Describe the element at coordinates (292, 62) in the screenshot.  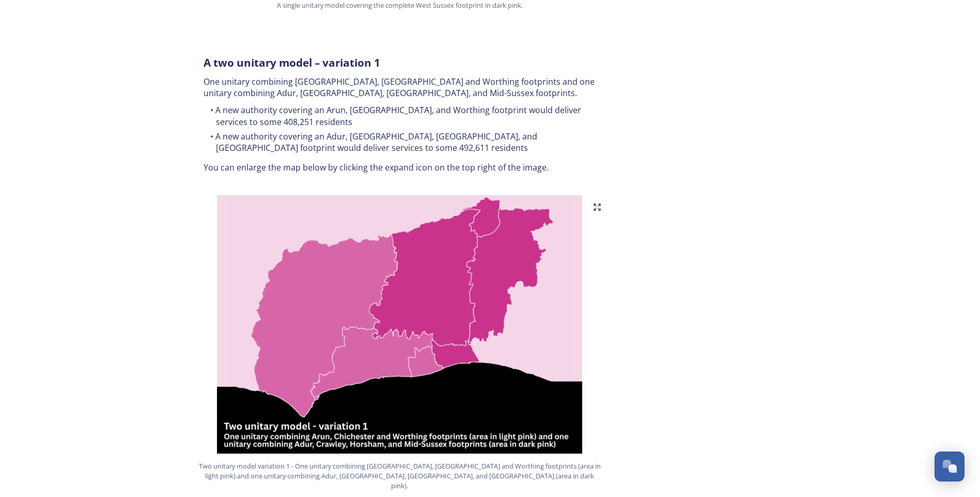
I see `strong: A two unitary model – variation 1` at that location.